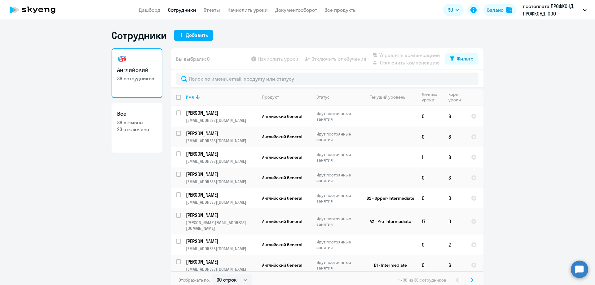  What do you see at coordinates (465, 59) in the screenshot?
I see `div: Фильтр` at bounding box center [465, 59].